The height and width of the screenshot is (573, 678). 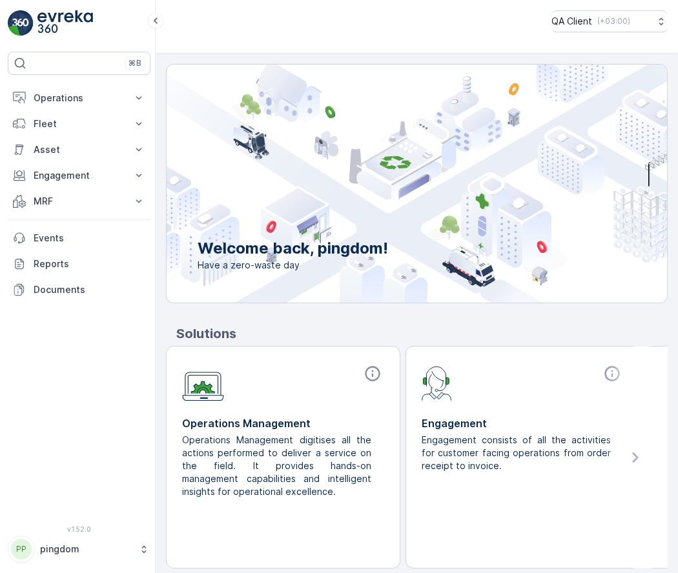 I want to click on p: Fleet, so click(x=79, y=124).